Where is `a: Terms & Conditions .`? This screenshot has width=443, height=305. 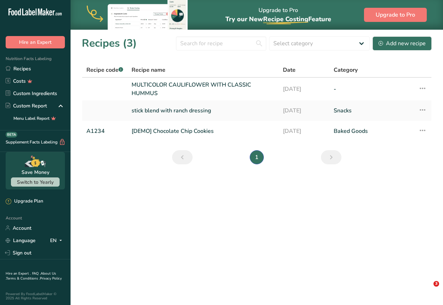
a: Terms & Conditions . is located at coordinates (23, 278).